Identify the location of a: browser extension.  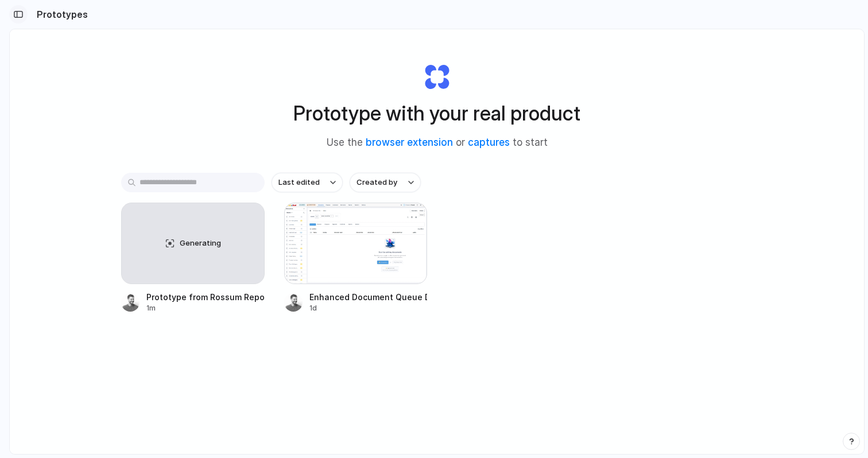
(410, 142).